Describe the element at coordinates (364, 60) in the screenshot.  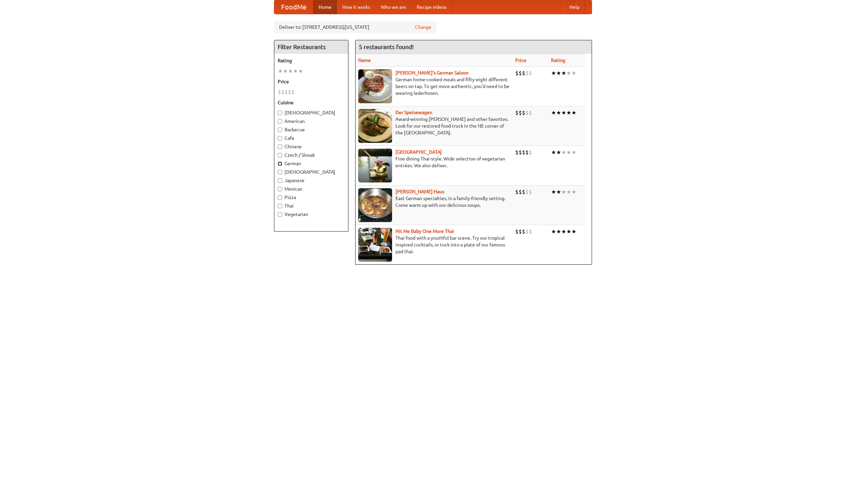
I see `a: Name` at that location.